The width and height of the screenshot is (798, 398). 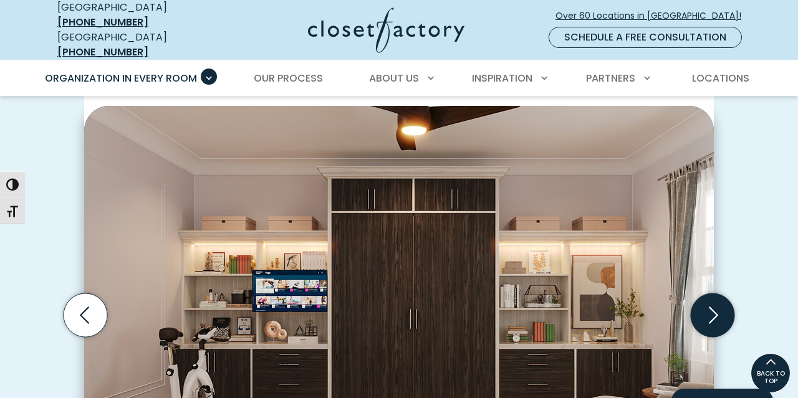 What do you see at coordinates (121, 78) in the screenshot?
I see `span: Organization in Every Room` at bounding box center [121, 78].